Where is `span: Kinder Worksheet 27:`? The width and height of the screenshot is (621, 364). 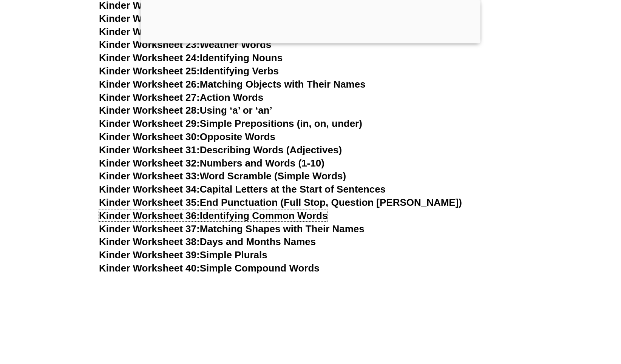 span: Kinder Worksheet 27: is located at coordinates (150, 97).